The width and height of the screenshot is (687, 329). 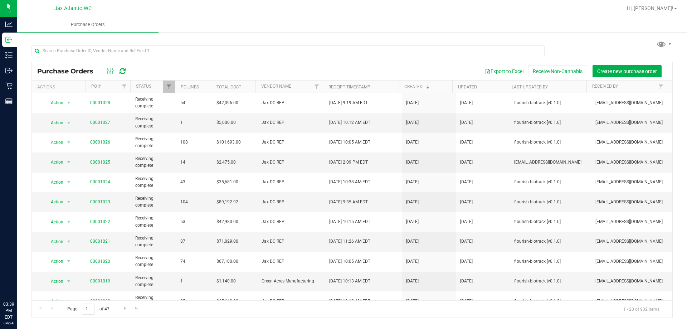 What do you see at coordinates (529, 87) in the screenshot?
I see `a: Last Updated By` at bounding box center [529, 87].